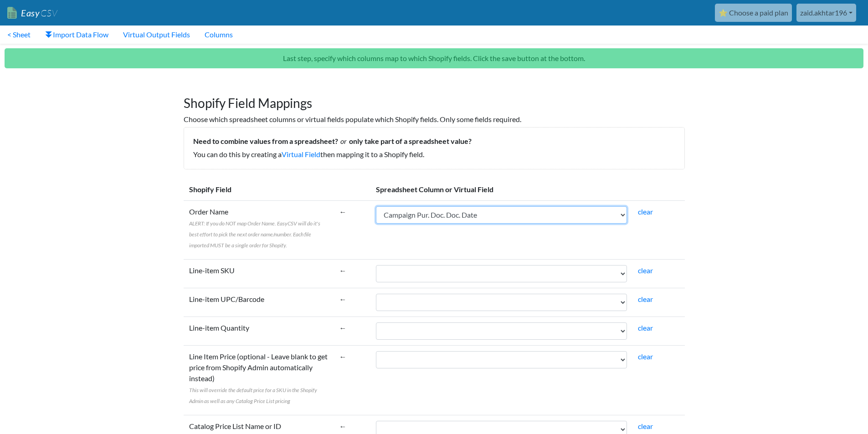 This screenshot has height=434, width=868. Describe the element at coordinates (259, 190) in the screenshot. I see `th: Shopify Field` at that location.